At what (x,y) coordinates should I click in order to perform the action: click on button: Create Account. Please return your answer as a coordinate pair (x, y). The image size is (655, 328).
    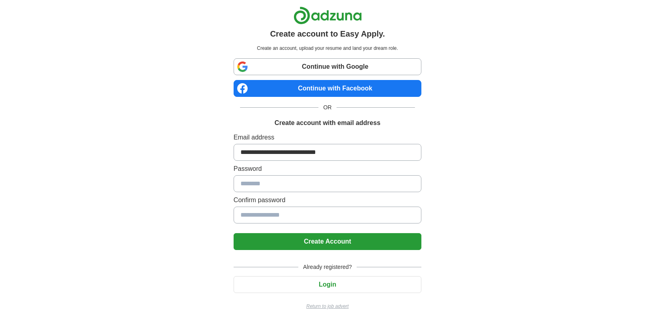
    Looking at the image, I should click on (327, 242).